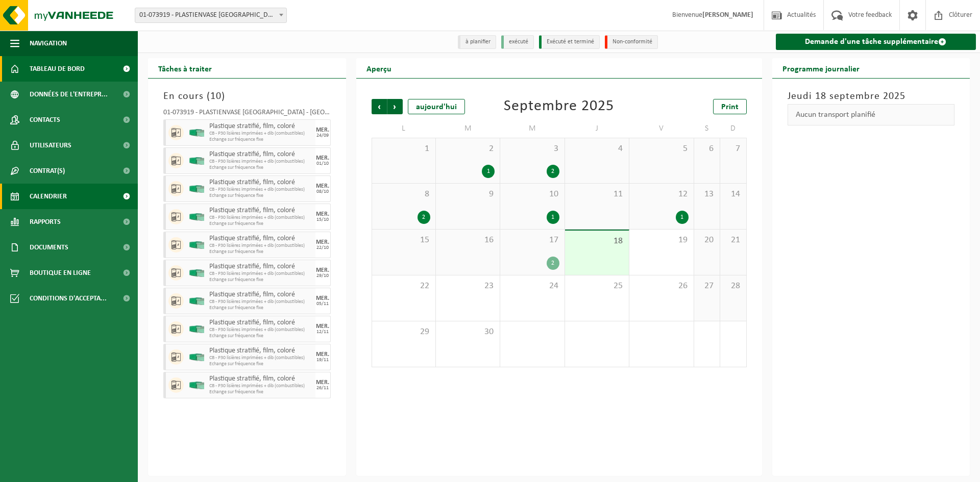 This screenshot has width=980, height=482. Describe the element at coordinates (323, 248) in the screenshot. I see `div: 22/10` at that location.